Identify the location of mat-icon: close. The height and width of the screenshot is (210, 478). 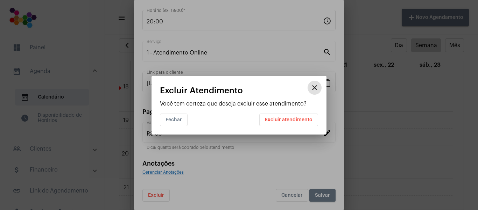
(315, 88).